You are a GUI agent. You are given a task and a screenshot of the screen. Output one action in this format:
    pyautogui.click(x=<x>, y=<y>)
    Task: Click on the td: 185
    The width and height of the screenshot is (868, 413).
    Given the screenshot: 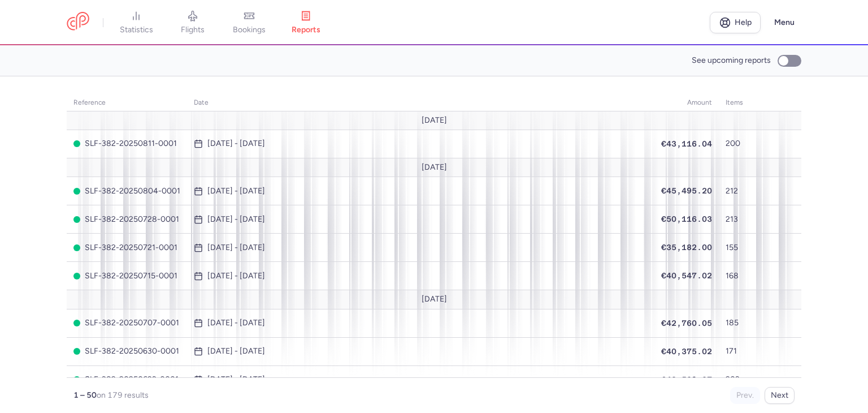 What is the action you would take?
    pyautogui.click(x=734, y=323)
    